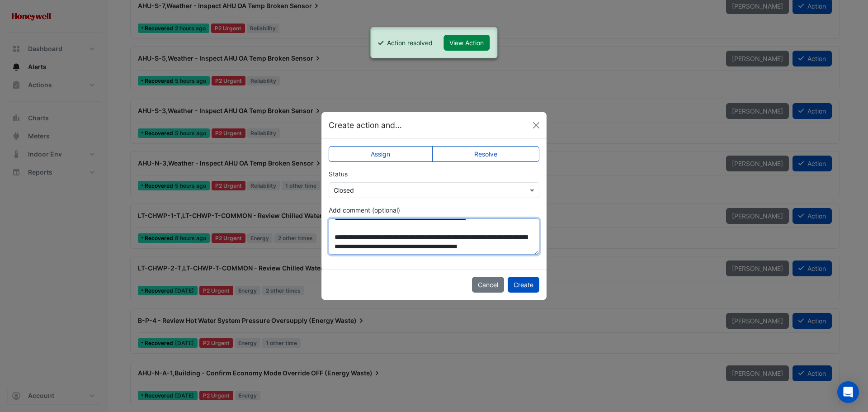 This screenshot has width=868, height=412. What do you see at coordinates (366, 125) in the screenshot?
I see `h5: Create action and...` at bounding box center [366, 125].